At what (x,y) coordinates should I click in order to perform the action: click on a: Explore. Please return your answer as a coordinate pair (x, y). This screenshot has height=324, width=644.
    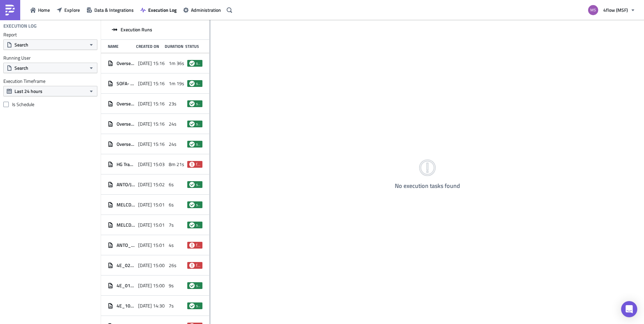
    Looking at the image, I should click on (68, 10).